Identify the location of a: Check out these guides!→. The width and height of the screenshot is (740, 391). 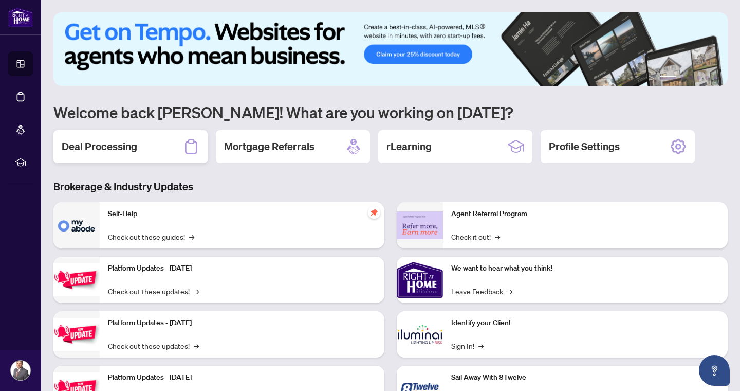
(151, 236).